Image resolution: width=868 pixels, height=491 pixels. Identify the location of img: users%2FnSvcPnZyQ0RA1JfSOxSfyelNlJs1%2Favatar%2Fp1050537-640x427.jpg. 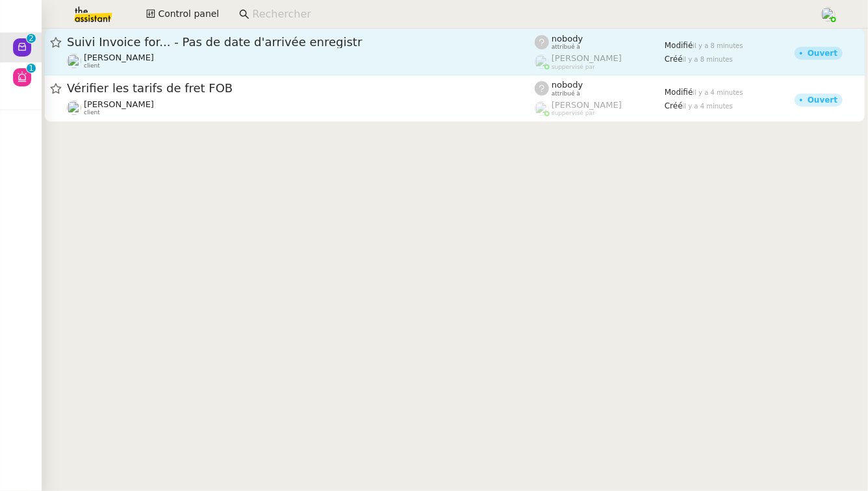
(74, 108).